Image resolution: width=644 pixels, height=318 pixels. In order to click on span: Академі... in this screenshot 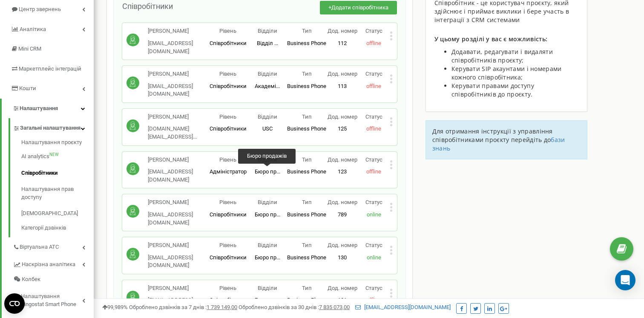, I will do `click(267, 86)`.